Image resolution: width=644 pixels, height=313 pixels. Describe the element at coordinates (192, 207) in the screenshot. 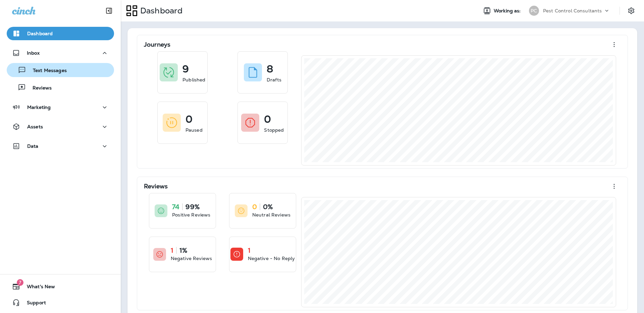

I see `p: 99%` at that location.